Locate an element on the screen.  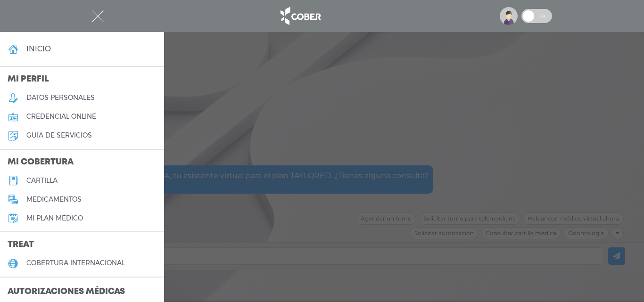
img: Cober_menu-close-white.svg is located at coordinates (98, 16).